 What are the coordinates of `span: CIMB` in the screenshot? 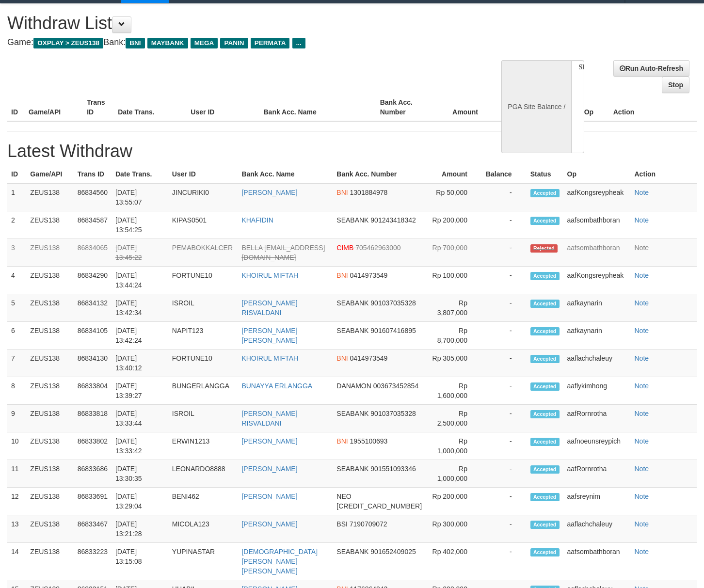 It's located at (345, 248).